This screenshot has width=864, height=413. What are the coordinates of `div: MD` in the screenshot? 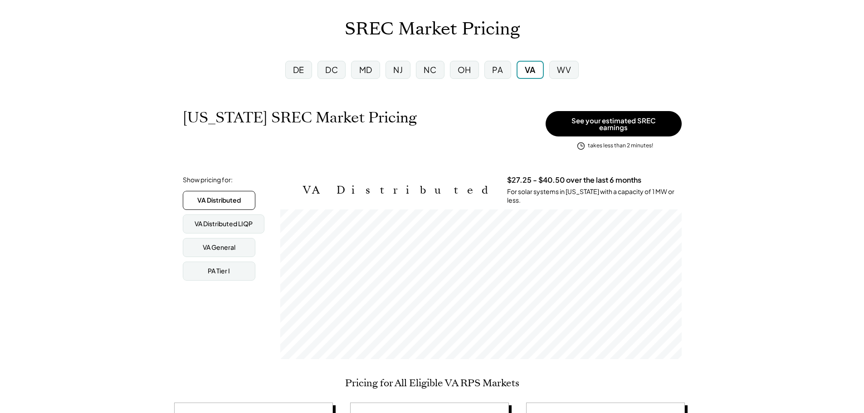 It's located at (365, 69).